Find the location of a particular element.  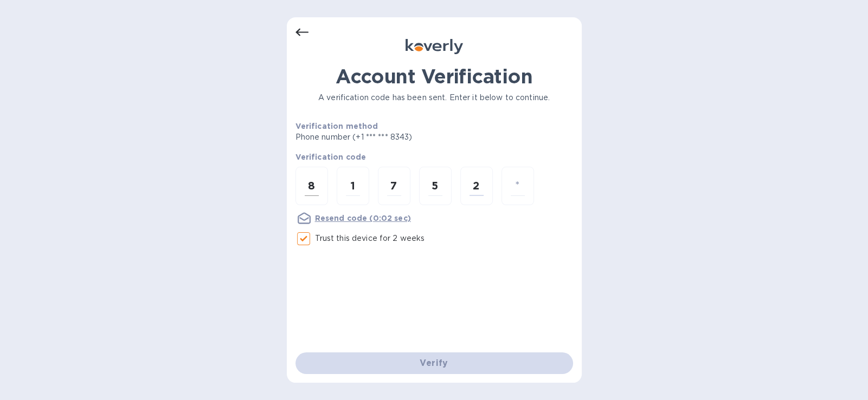

h1: Account Verification is located at coordinates (434, 77).